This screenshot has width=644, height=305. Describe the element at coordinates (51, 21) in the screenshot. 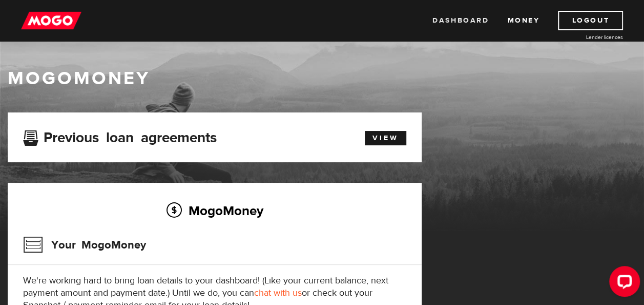

I see `img: mogo_logo-11ee424be714fa7cbb0f0f49df9e16ec.png` at that location.